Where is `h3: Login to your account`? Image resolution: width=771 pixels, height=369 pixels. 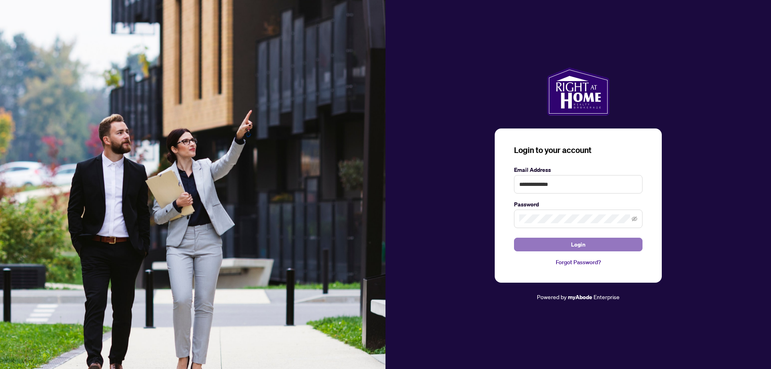
h3: Login to your account is located at coordinates (578, 150).